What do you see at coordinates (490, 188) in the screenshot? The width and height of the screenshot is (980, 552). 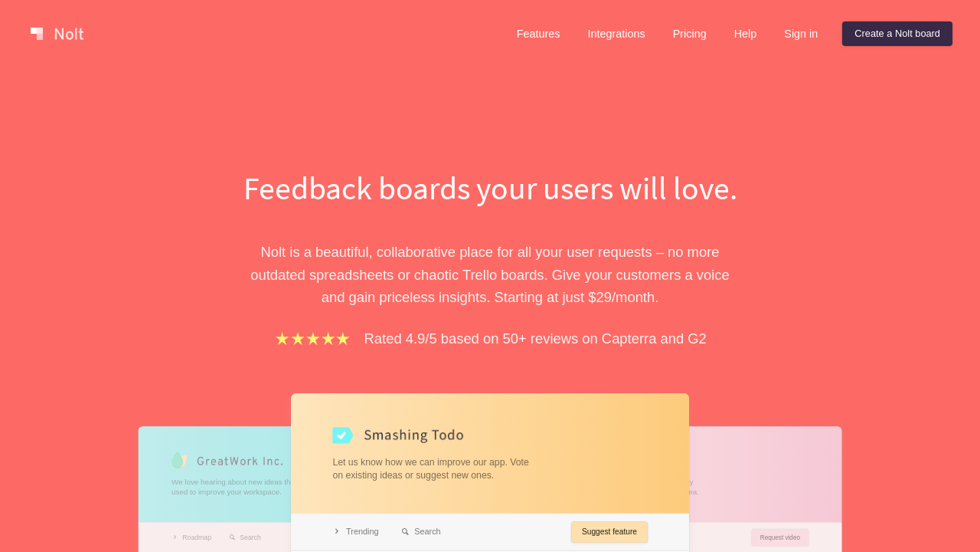 I see `h1: Feedback boards your users will love.` at bounding box center [490, 188].